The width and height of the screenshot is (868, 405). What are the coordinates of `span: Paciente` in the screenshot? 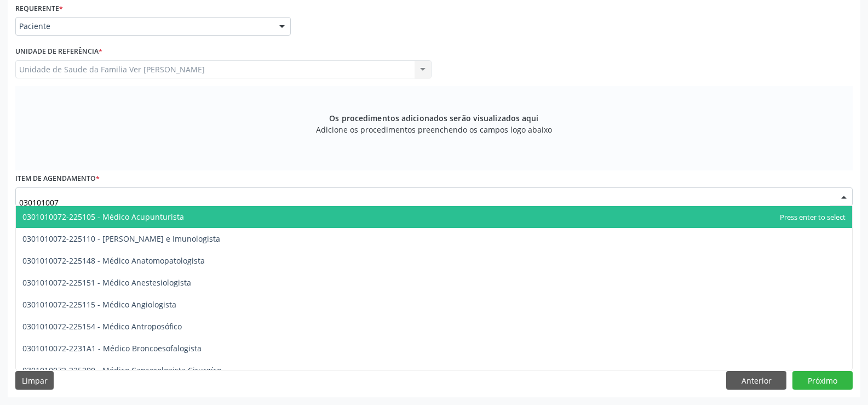 It's located at (143, 26).